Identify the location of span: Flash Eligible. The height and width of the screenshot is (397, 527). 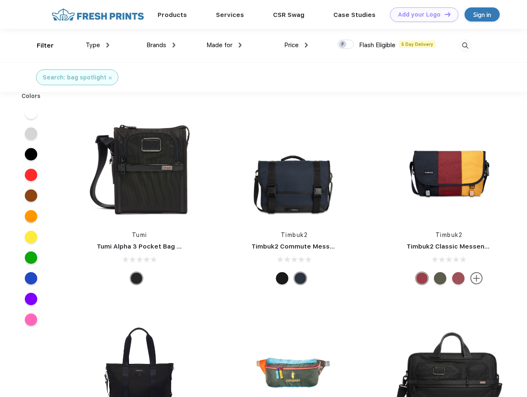
(378, 45).